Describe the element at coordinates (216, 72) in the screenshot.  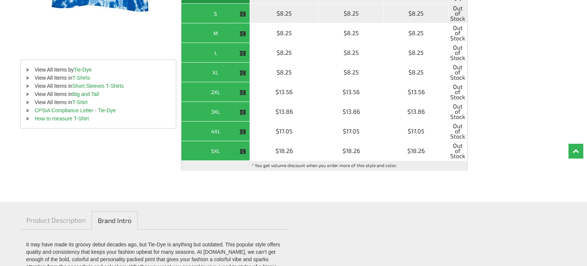
I see `th: XL` at that location.